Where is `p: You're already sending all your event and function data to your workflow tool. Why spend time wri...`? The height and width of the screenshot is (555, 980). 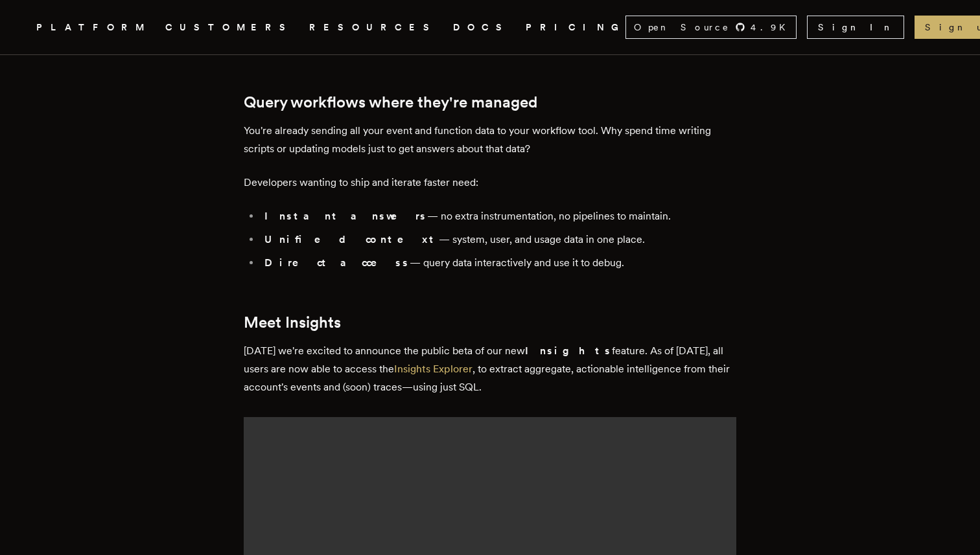
p: You're already sending all your event and function data to your workflow tool. Why spend time wri... is located at coordinates (490, 140).